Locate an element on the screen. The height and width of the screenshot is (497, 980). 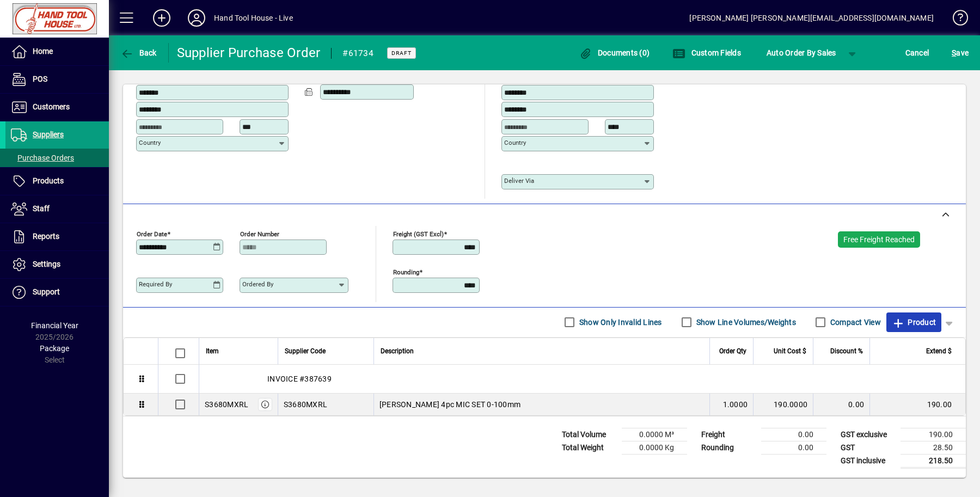
span: Auto Order By Sales is located at coordinates (801, 53).